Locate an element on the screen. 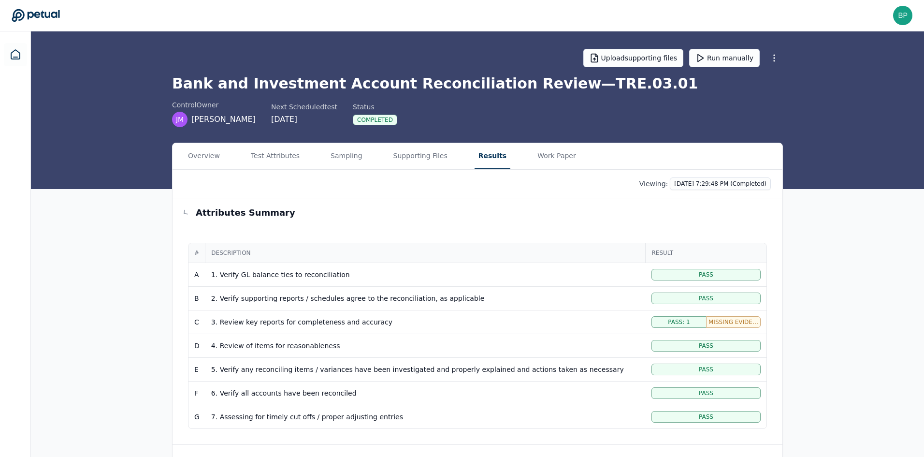  div: Completed is located at coordinates (375, 120).